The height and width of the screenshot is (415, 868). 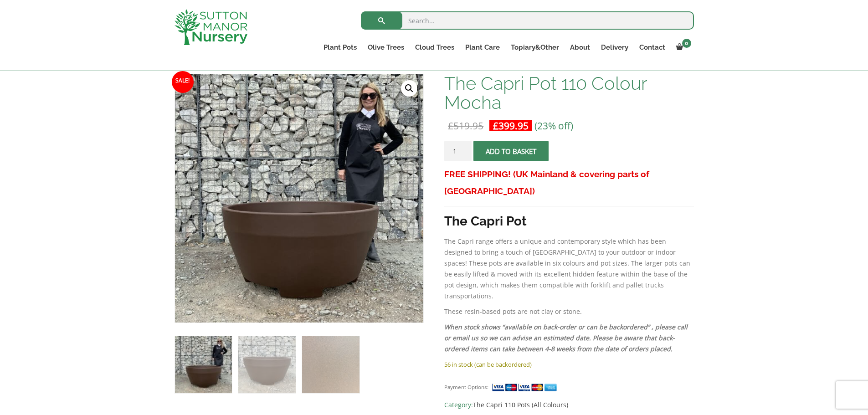 I want to click on a: Cloud Trees, so click(x=435, y=48).